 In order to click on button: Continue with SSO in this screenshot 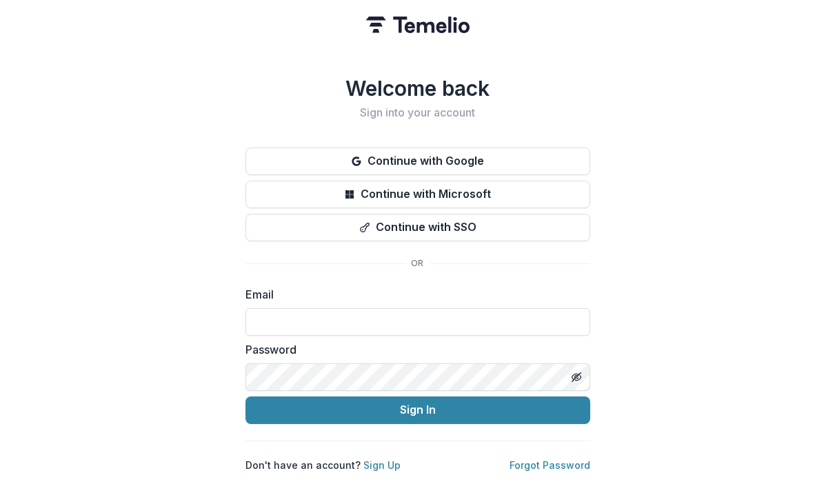, I will do `click(418, 227)`.